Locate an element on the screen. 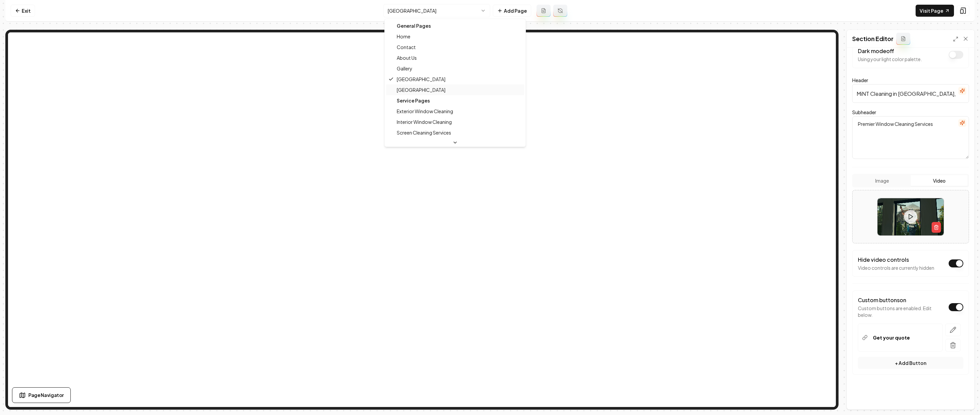 The image size is (980, 415). span: Exterior Window Cleaning is located at coordinates (424, 111).